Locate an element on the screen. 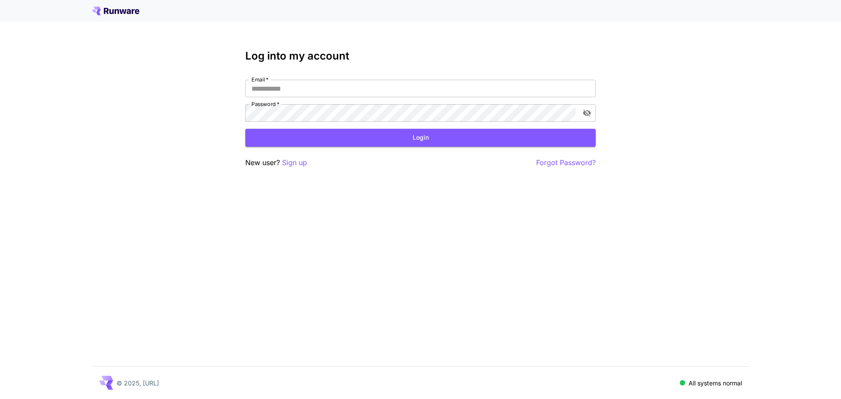  label: Email is located at coordinates (260, 79).